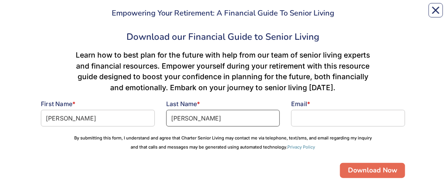 This screenshot has width=446, height=180. Describe the element at coordinates (373, 170) in the screenshot. I see `button: Download Now` at that location.